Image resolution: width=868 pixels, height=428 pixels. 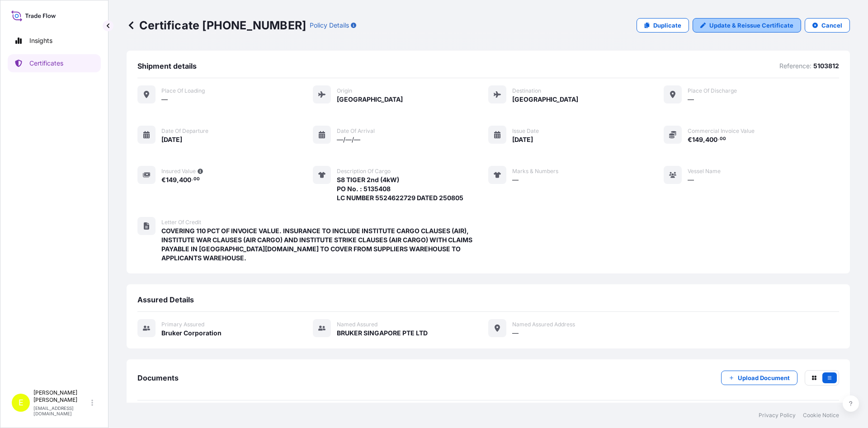 I want to click on span: Named Assured Address, so click(x=544, y=324).